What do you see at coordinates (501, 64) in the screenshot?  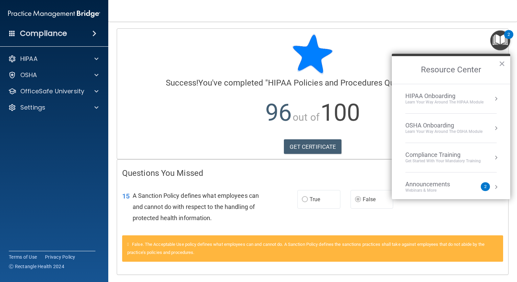 I see `button: Close` at bounding box center [501, 64].